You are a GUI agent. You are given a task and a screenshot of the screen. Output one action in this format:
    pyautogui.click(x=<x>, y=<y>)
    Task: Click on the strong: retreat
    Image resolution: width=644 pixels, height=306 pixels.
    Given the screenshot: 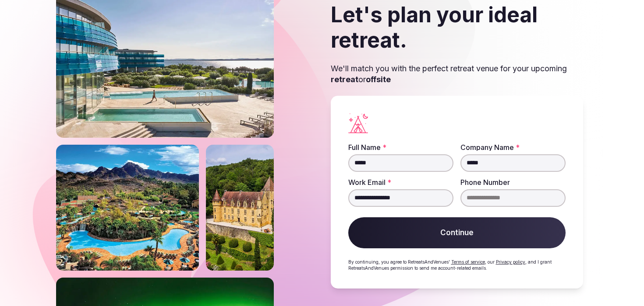 What is the action you would take?
    pyautogui.click(x=344, y=79)
    